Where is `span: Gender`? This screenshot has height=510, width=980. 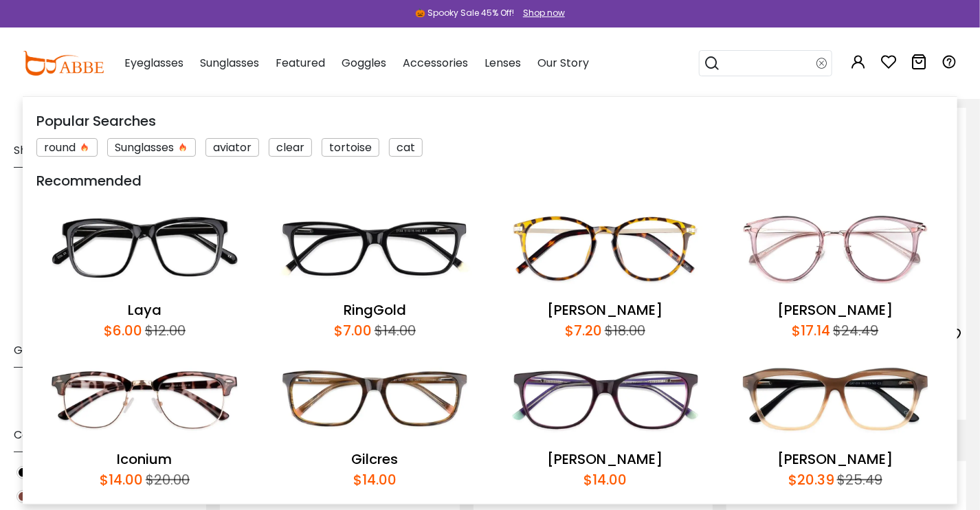
span: Gender is located at coordinates (35, 350).